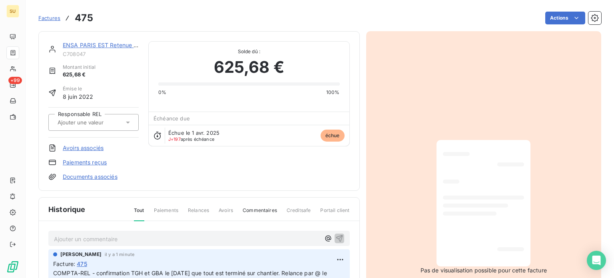 This screenshot has width=614, height=278. I want to click on span: Montant initial, so click(79, 67).